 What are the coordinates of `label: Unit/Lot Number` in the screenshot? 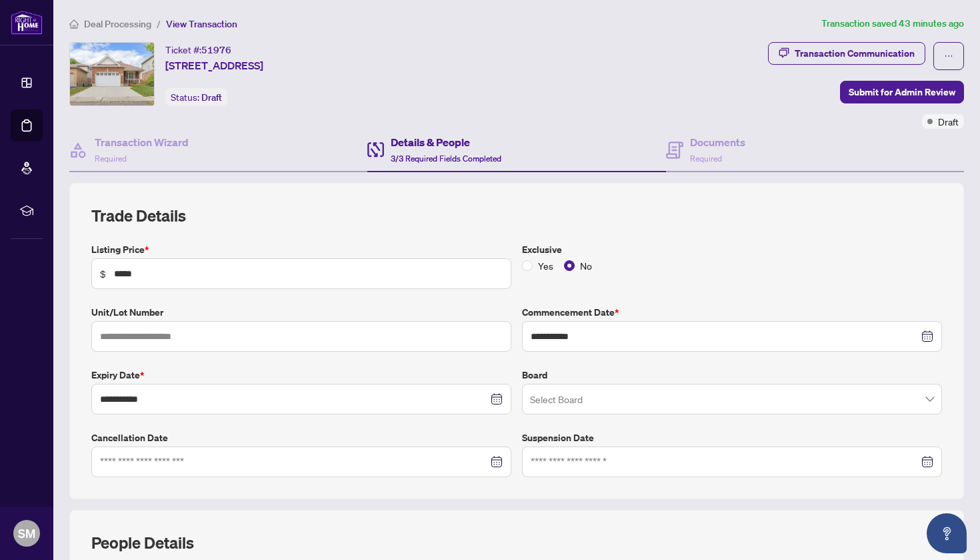 It's located at (301, 312).